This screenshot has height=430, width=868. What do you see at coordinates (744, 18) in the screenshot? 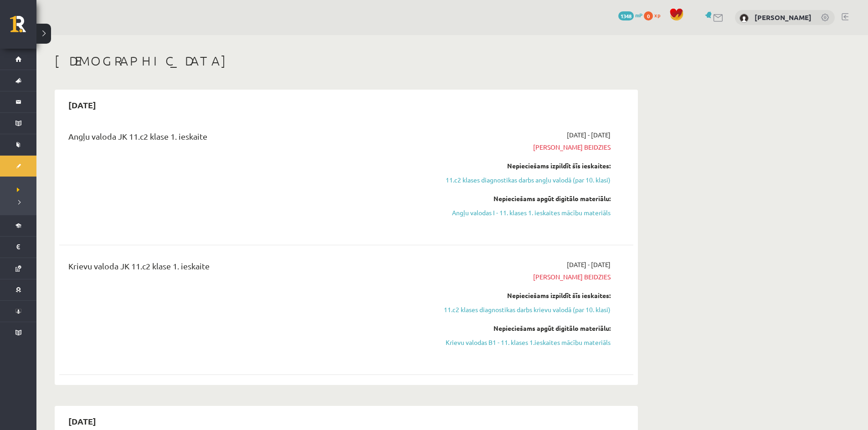
I see `img: Adrians Sekara` at bounding box center [744, 18].